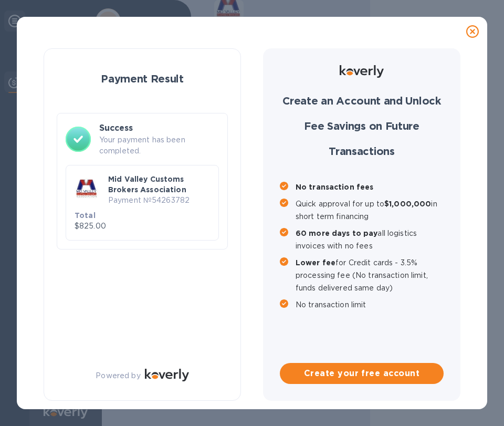  I want to click on b: 60 more days to pay, so click(337, 233).